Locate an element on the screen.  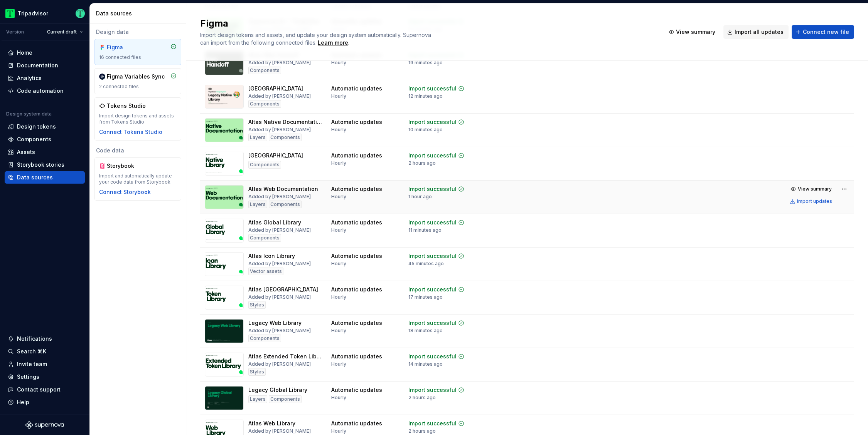
div: Legacy Web Library is located at coordinates (275, 323).